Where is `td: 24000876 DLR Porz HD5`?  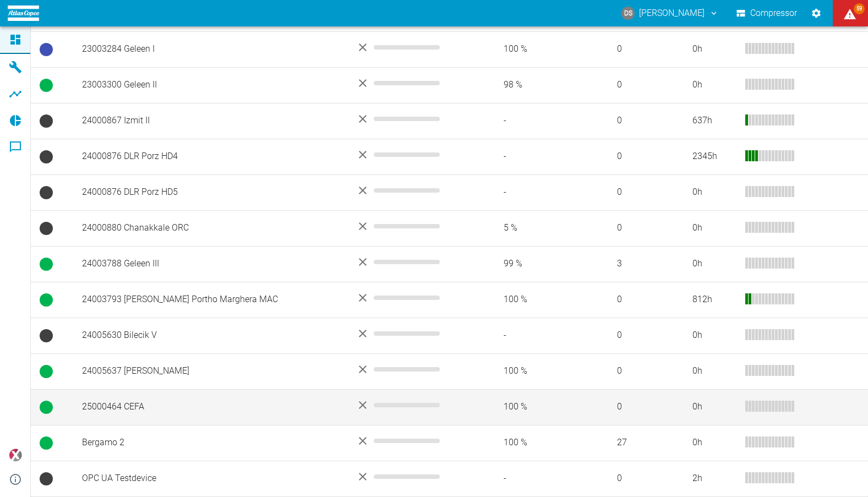
td: 24000876 DLR Porz HD5 is located at coordinates (210, 192).